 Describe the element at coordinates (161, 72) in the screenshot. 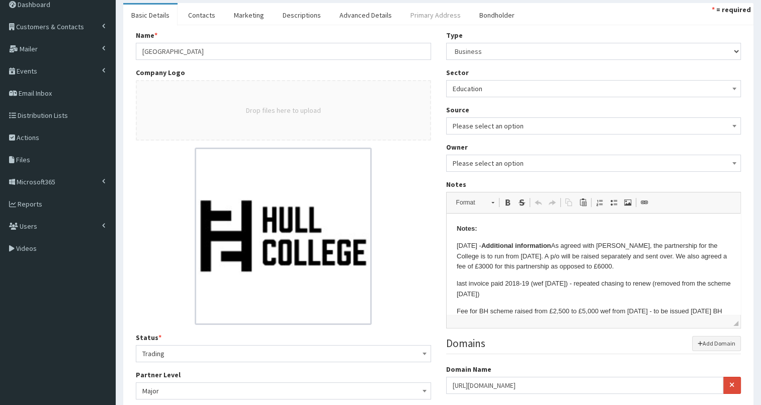

I see `label: Company Logo` at that location.